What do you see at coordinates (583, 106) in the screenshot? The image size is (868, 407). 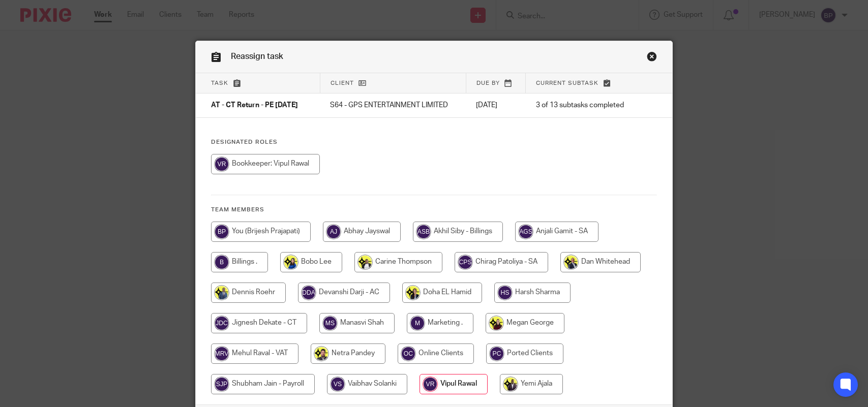 I see `td: 3 of 13 subtasks completed` at bounding box center [583, 106].